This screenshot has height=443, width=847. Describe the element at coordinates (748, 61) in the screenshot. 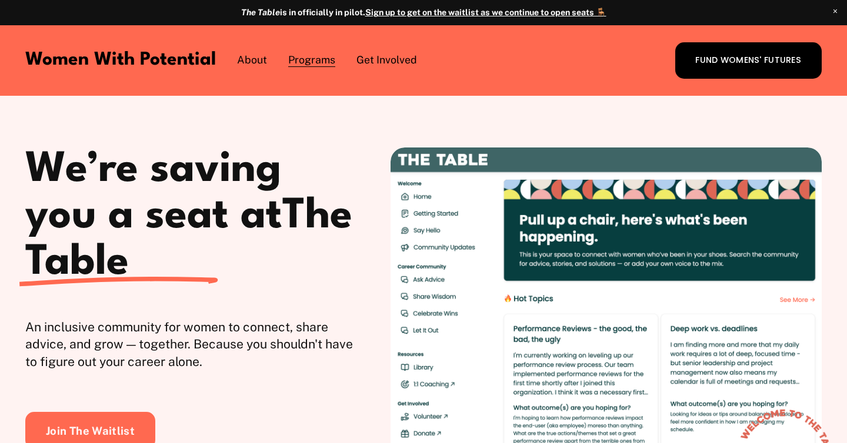

I see `a: FUND WOMENS' FUTURES` at that location.